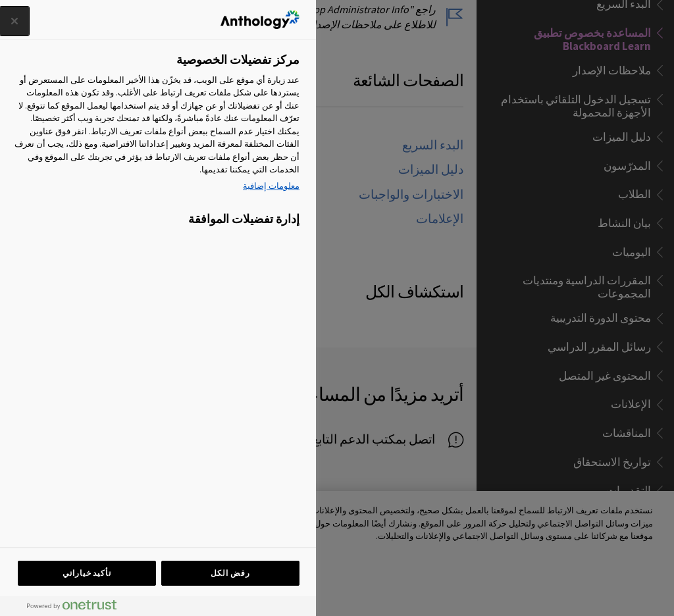 Image resolution: width=674 pixels, height=616 pixels. What do you see at coordinates (72, 605) in the screenshot?
I see `img: Powered by OneTrust يفتح في علامة تبويب جديدة` at bounding box center [72, 605].